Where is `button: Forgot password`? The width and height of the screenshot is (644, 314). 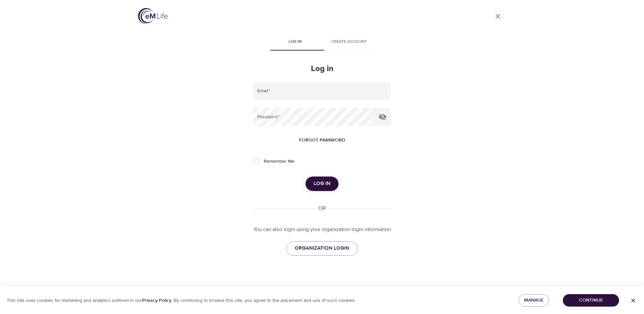
button: Forgot password is located at coordinates (322, 140).